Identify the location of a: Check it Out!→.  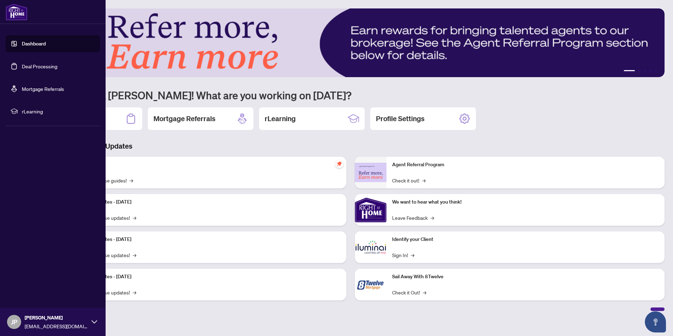
(409, 292).